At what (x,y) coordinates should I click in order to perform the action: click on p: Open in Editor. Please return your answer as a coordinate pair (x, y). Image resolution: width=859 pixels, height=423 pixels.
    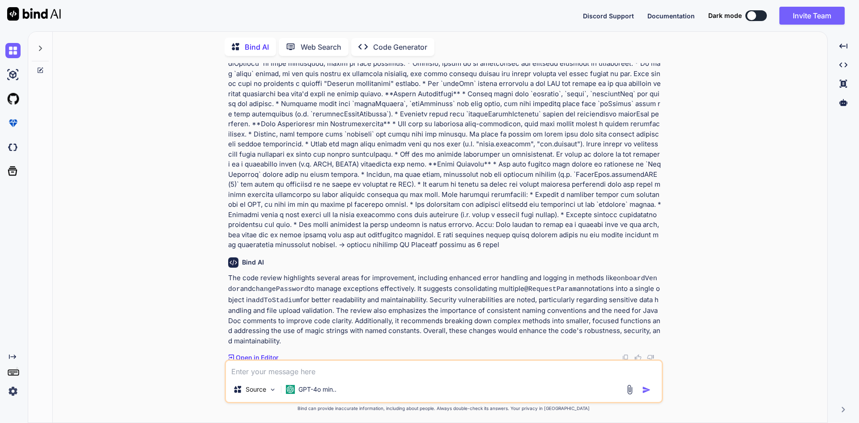
    Looking at the image, I should click on (257, 357).